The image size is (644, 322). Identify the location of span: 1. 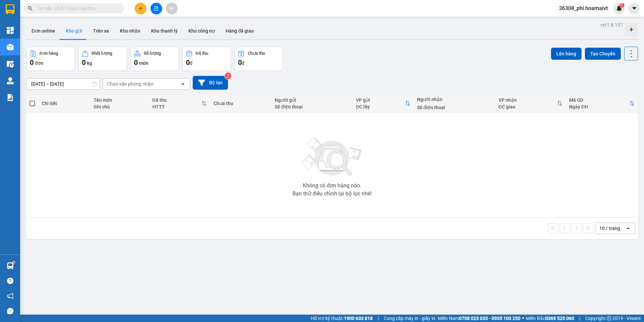
(622, 5).